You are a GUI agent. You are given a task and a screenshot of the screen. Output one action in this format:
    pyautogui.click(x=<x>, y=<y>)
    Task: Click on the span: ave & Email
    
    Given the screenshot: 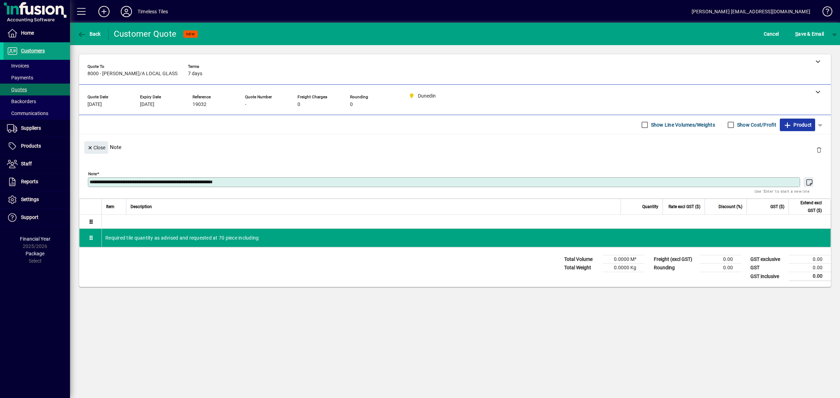 What is the action you would take?
    pyautogui.click(x=809, y=34)
    